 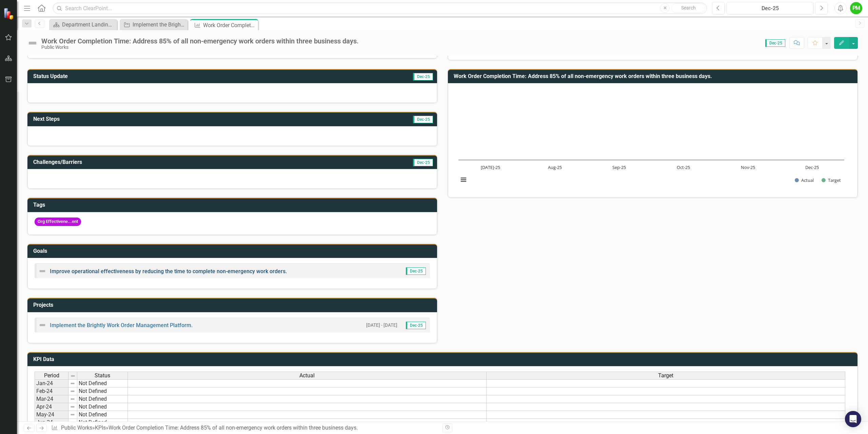 I want to click on td: Jan-24, so click(x=52, y=383).